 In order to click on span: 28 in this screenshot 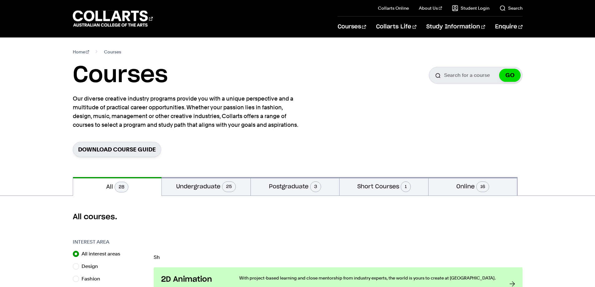, I will do `click(122, 187)`.